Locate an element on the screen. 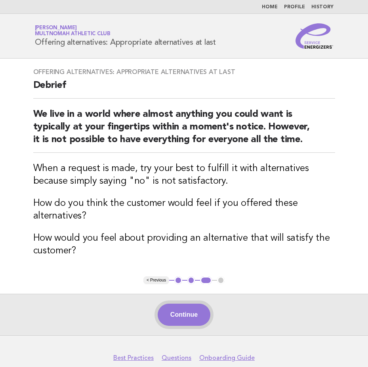 The height and width of the screenshot is (367, 368). a: Questions is located at coordinates (176, 358).